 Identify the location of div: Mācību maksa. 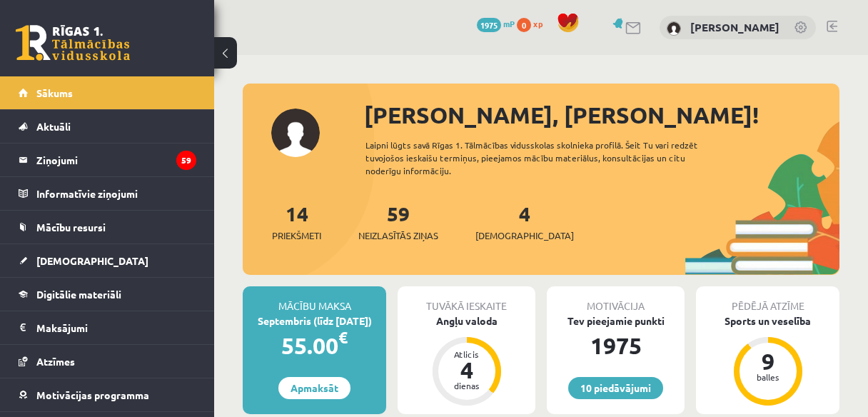
(314, 299).